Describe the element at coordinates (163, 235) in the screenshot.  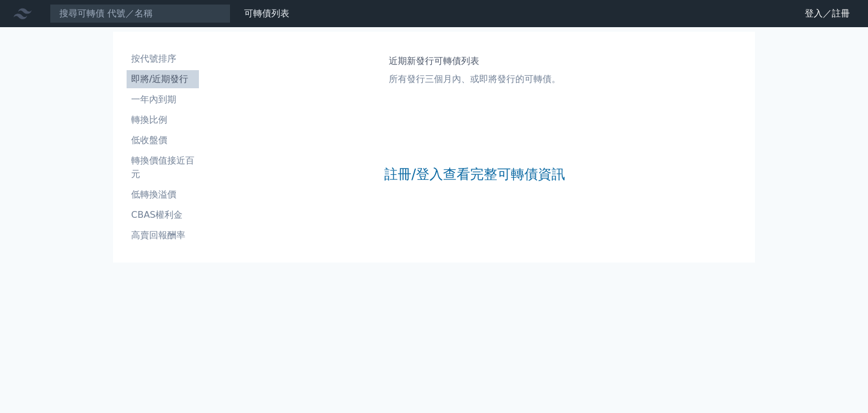
I see `a: 高賣回報酬率` at that location.